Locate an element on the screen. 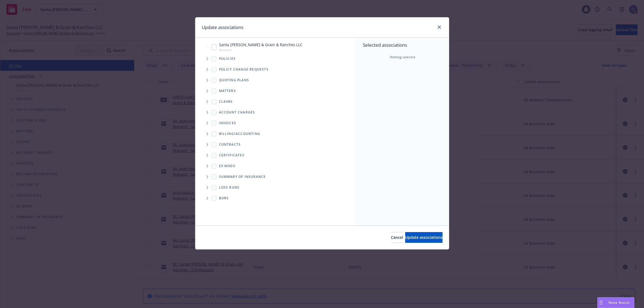  button: Update associations is located at coordinates (423, 237).